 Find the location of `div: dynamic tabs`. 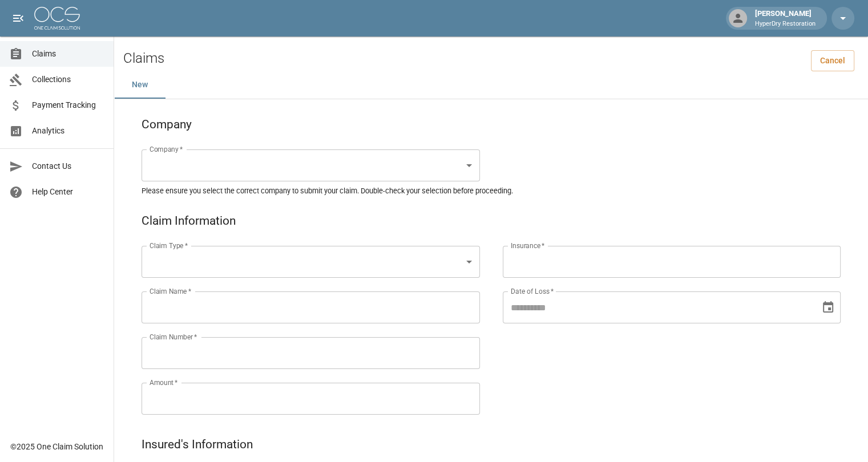

div: dynamic tabs is located at coordinates (491, 85).